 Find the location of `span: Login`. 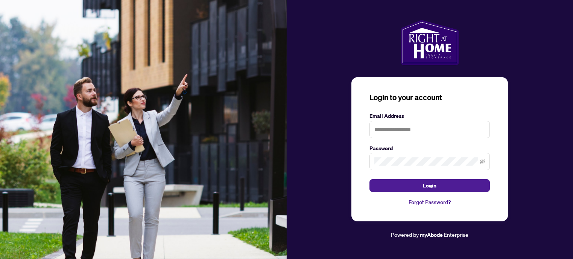

span: Login is located at coordinates (429, 185).